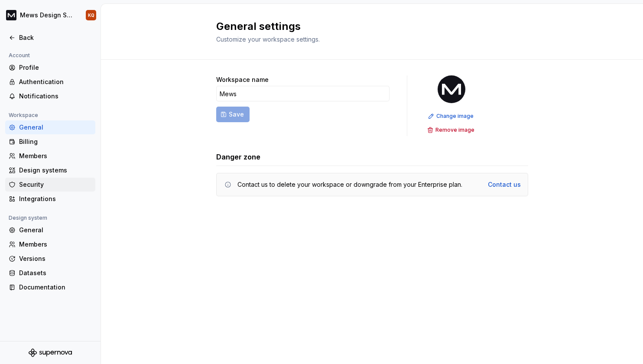 This screenshot has width=643, height=364. I want to click on div: Integrations, so click(55, 199).